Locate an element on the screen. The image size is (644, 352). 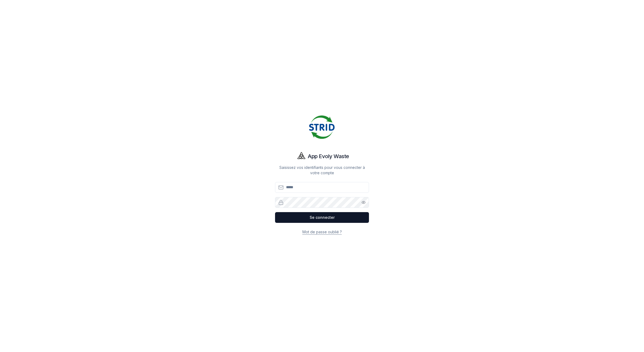
h1: App Evoly Waste is located at coordinates (328, 156).